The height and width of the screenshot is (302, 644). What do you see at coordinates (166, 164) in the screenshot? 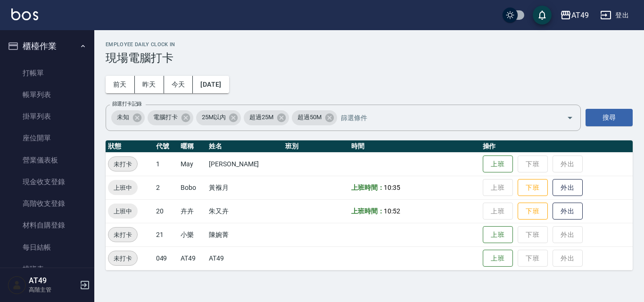
I see `td: 1` at bounding box center [166, 164].